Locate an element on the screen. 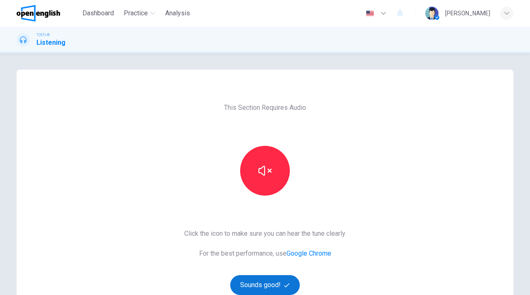  button: Dashboard is located at coordinates (98, 13).